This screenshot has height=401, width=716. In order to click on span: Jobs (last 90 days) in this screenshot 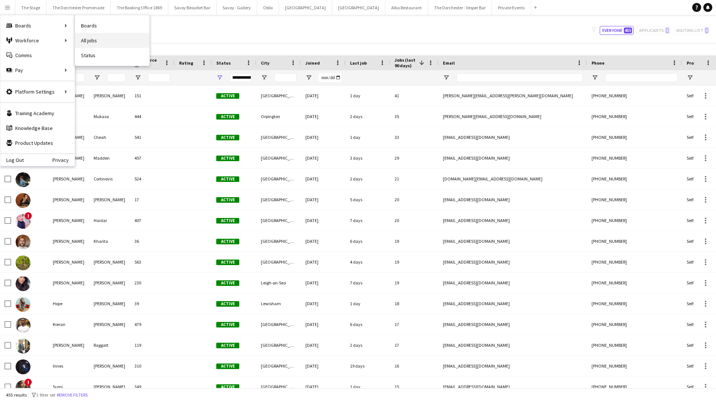, I will do `click(405, 63)`.